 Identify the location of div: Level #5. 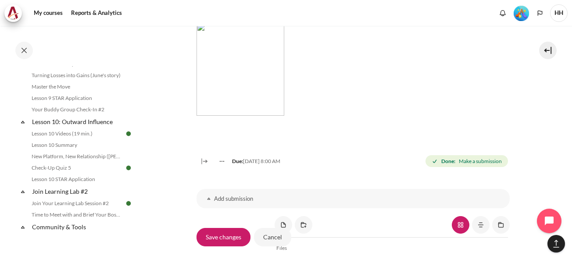
(521, 13).